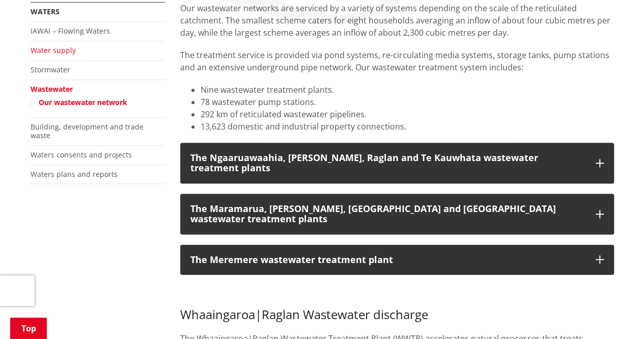  Describe the element at coordinates (397, 260) in the screenshot. I see `button: The Meremere wastewater treatment plant` at that location.